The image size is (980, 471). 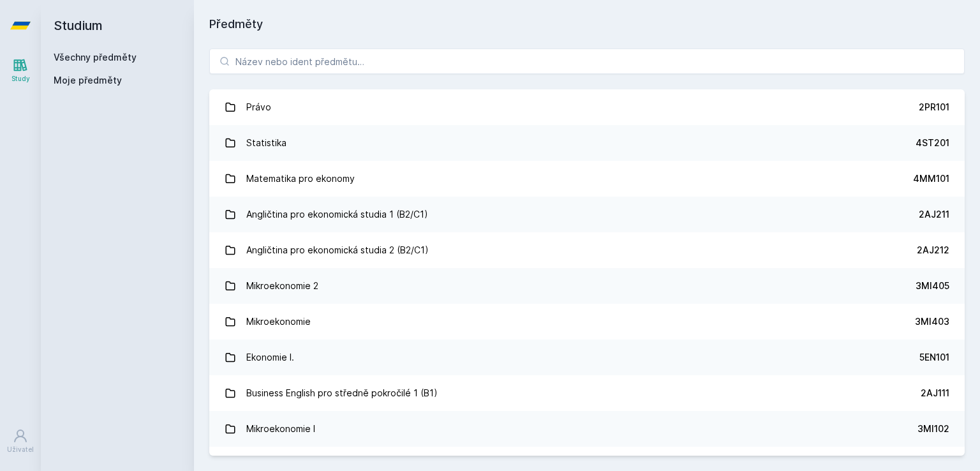 I want to click on div: Angličtina pro ekonomická studia 2 (B2/C1), so click(x=337, y=250).